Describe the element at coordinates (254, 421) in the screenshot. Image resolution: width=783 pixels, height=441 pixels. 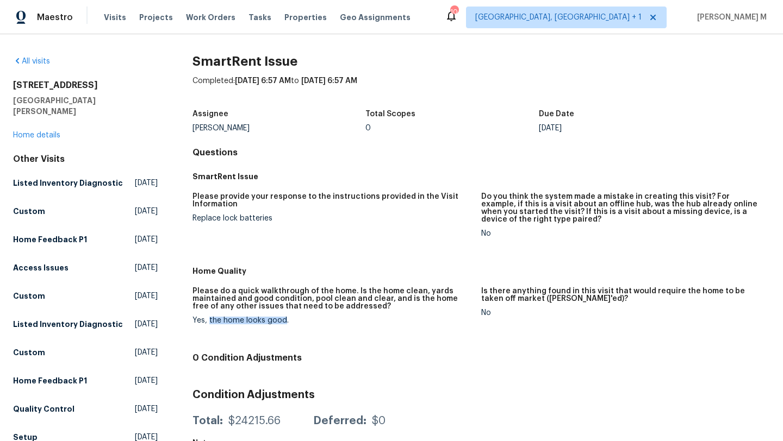
I see `div: $24215.66` at that location.